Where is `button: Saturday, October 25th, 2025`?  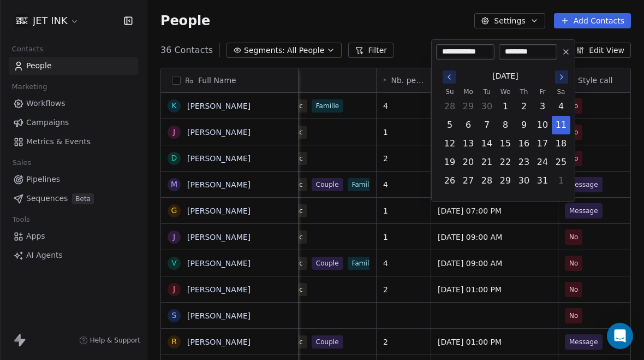
button: Saturday, October 25th, 2025 is located at coordinates (561, 162).